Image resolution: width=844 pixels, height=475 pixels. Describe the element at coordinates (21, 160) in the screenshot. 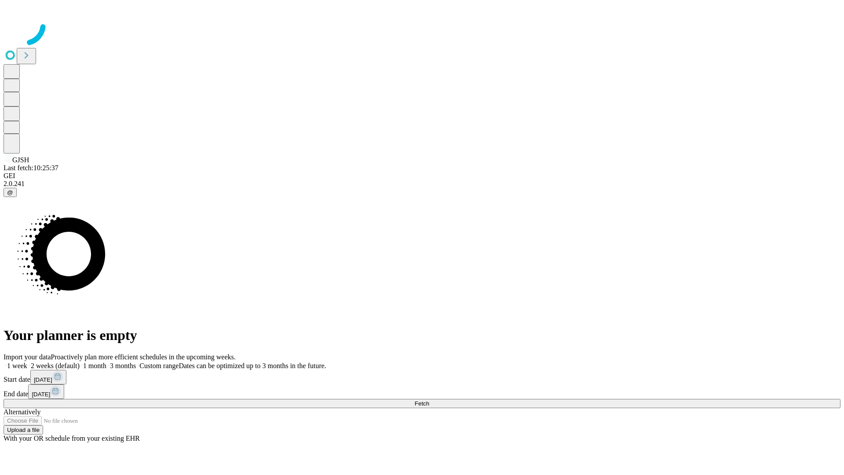

I see `span: GJSH` at that location.